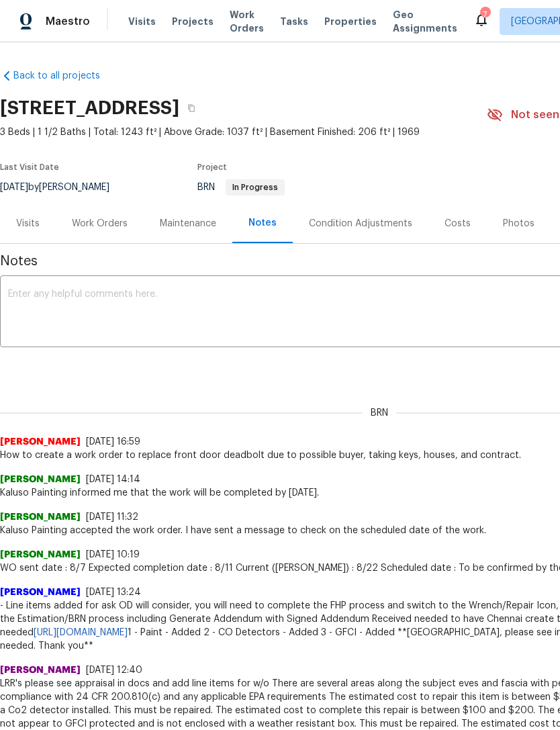  What do you see at coordinates (255, 187) in the screenshot?
I see `span: In Progress` at bounding box center [255, 187].